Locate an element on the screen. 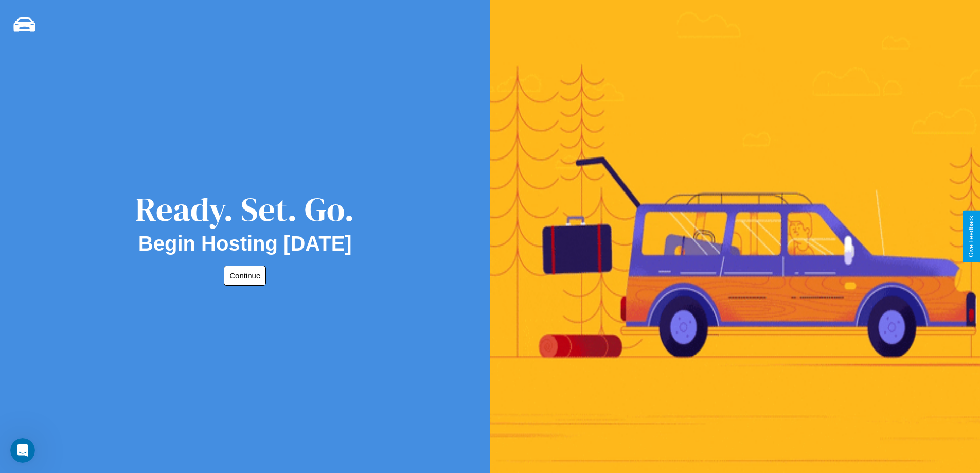 This screenshot has height=473, width=980. button: Continue is located at coordinates (245, 275).